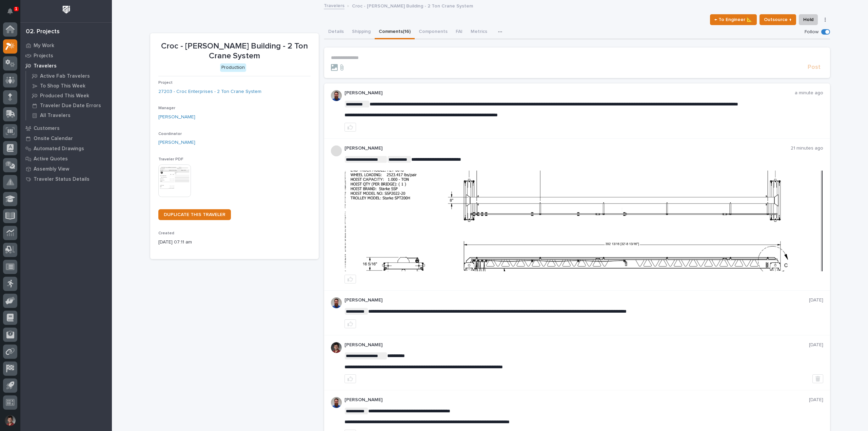 The image size is (868, 431). I want to click on button: ← To Engineer 📐, so click(733, 19).